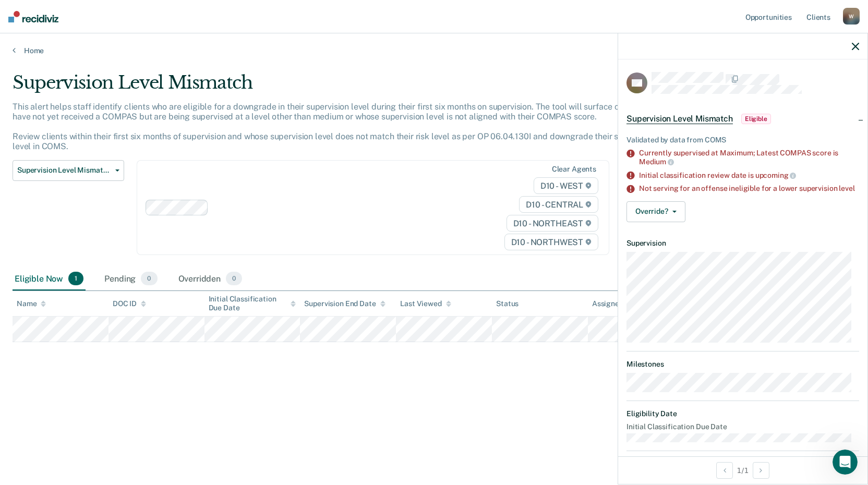 Image resolution: width=868 pixels, height=485 pixels. Describe the element at coordinates (49, 279) in the screenshot. I see `div: Eligible Now` at that location.